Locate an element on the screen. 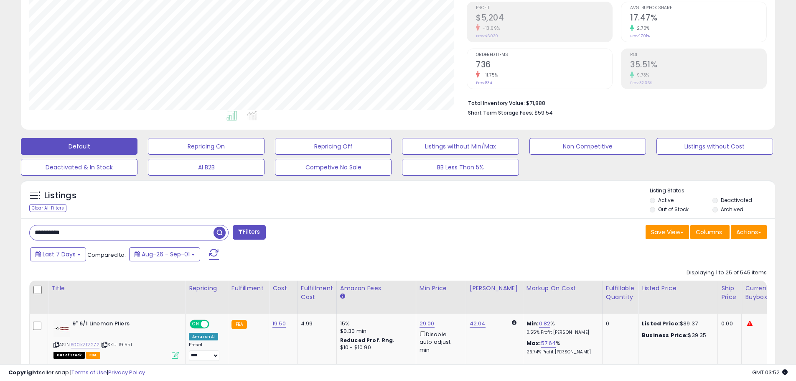 The height and width of the screenshot is (381, 796). small: -13.69% is located at coordinates (490, 28).